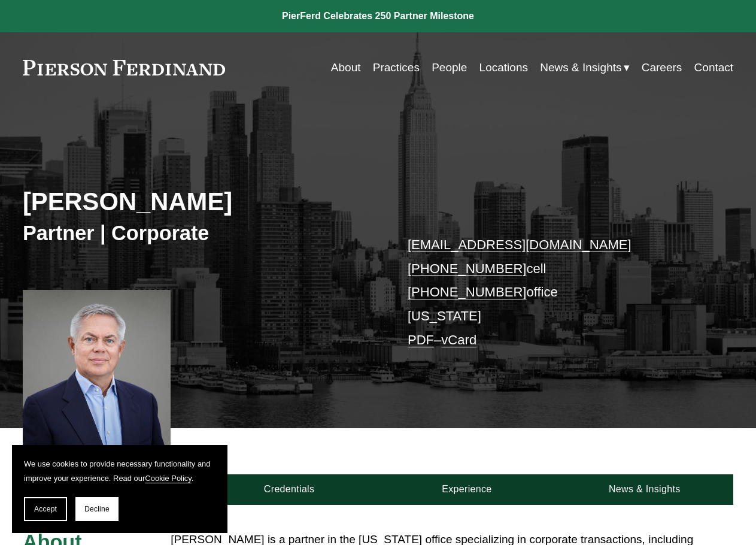 This screenshot has width=756, height=545. I want to click on a: Careers, so click(662, 68).